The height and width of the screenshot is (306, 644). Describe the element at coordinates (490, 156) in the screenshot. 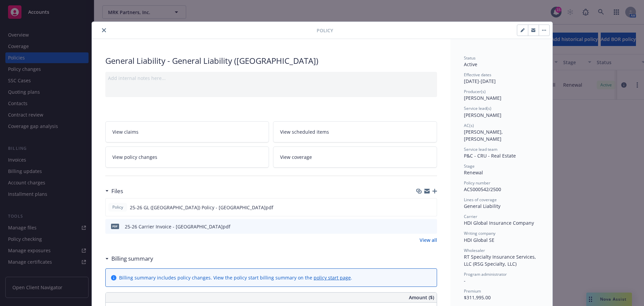

I see `span: P&C - CRU - Real Estate` at that location.